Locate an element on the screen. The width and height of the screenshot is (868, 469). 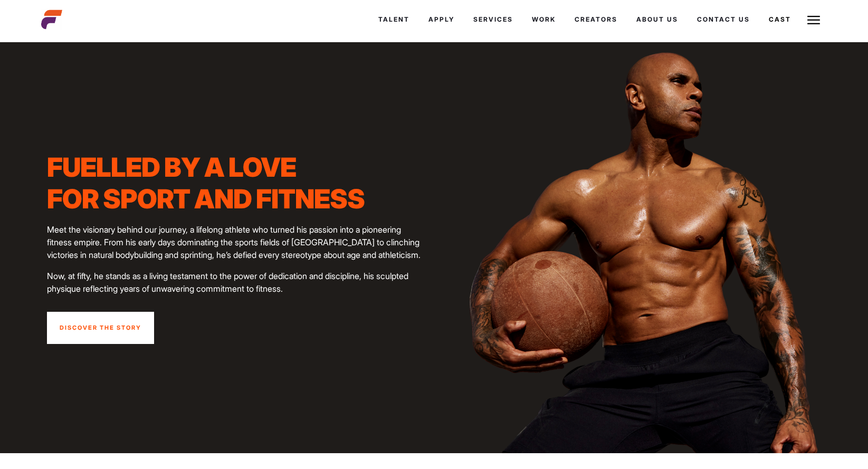
a: About Us is located at coordinates (657, 20).